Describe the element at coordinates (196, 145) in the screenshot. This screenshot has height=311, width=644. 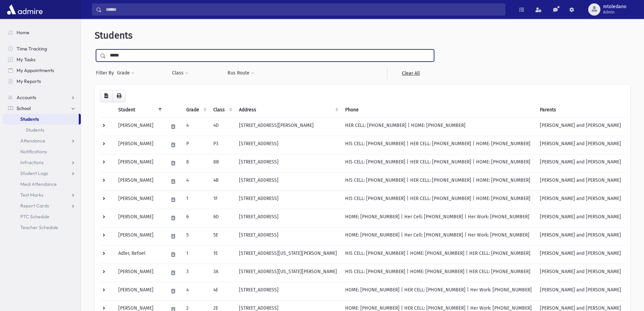
I see `td: P` at that location.